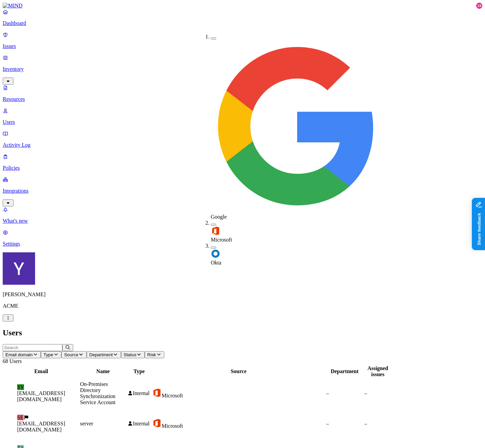  I want to click on a: Inventory, so click(242, 69).